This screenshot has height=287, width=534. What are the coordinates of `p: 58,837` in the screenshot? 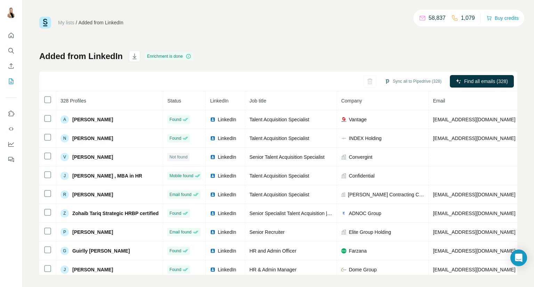 It's located at (437, 18).